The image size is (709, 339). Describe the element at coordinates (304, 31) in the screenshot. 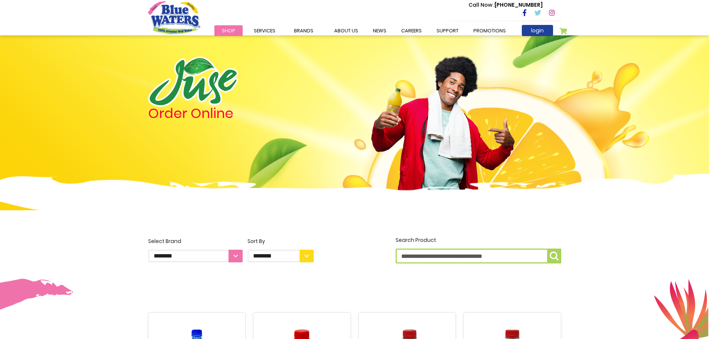

I see `span: Brands` at that location.